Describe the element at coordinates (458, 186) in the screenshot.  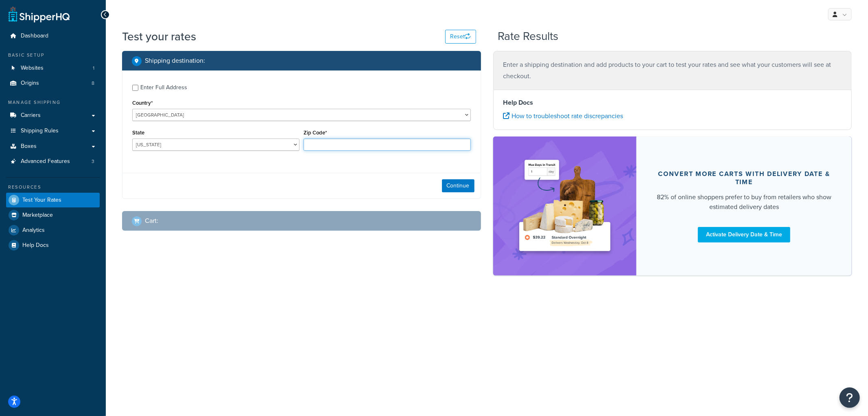
I see `button: Continue` at that location.